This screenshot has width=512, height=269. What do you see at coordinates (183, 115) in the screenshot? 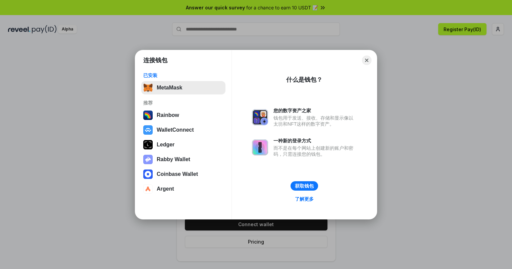
I see `button: Rainbow` at bounding box center [183, 115].